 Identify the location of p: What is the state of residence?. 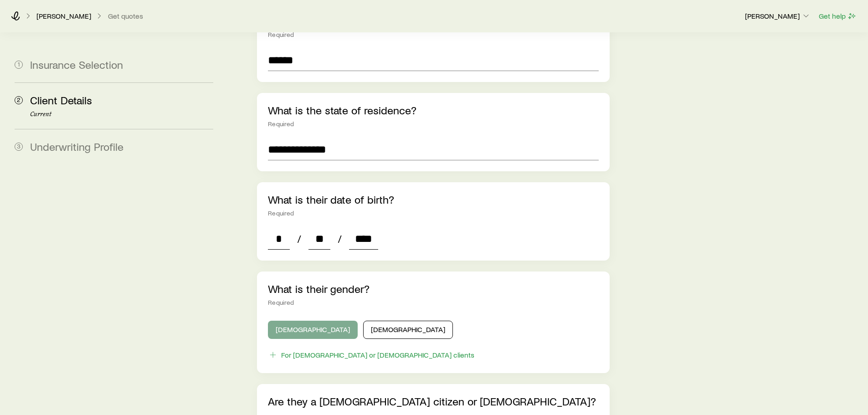
(433, 110).